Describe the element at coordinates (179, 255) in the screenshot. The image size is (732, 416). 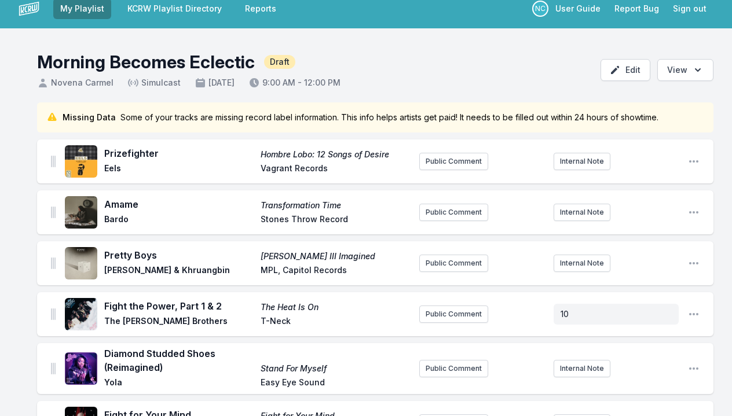
I see `span: Pretty Boys` at that location.